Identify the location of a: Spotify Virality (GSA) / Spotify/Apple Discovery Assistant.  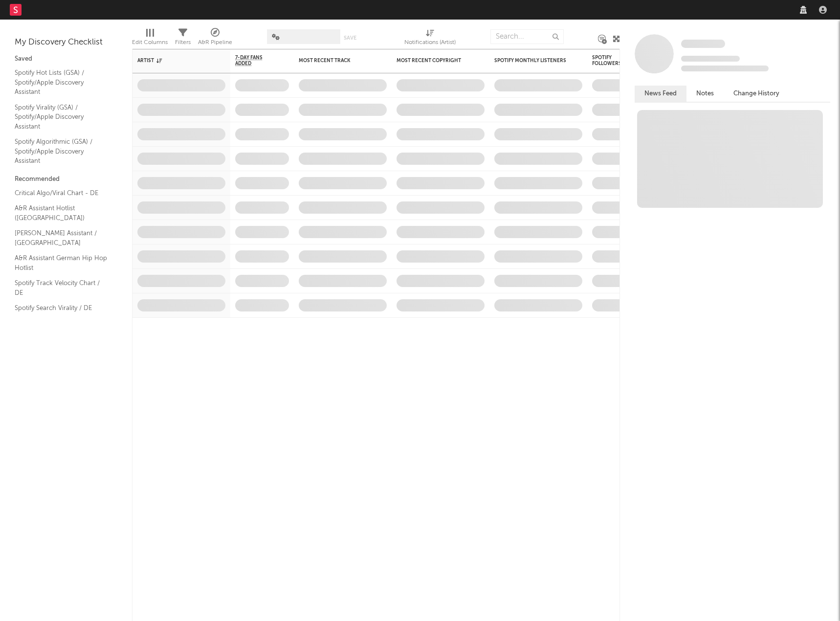
(61, 117).